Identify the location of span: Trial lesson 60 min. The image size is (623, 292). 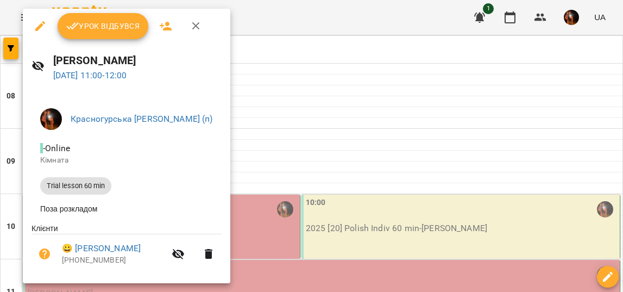
(75, 186).